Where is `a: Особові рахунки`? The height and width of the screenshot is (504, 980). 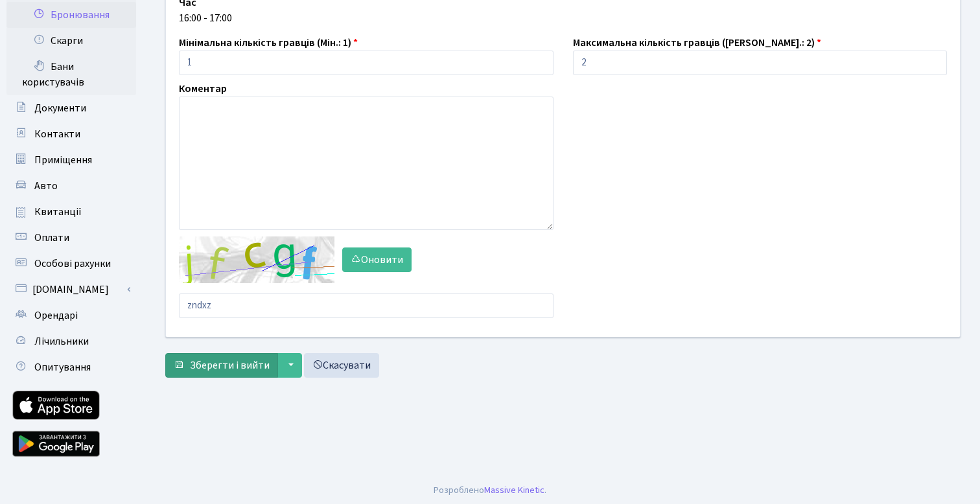 a: Особові рахунки is located at coordinates (71, 264).